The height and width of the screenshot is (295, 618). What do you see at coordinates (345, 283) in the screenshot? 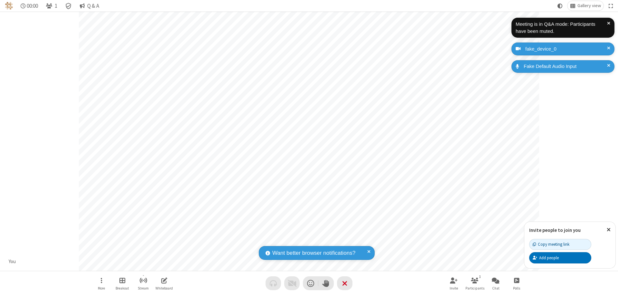
I see `button: End or leave meeting` at bounding box center [345, 283].